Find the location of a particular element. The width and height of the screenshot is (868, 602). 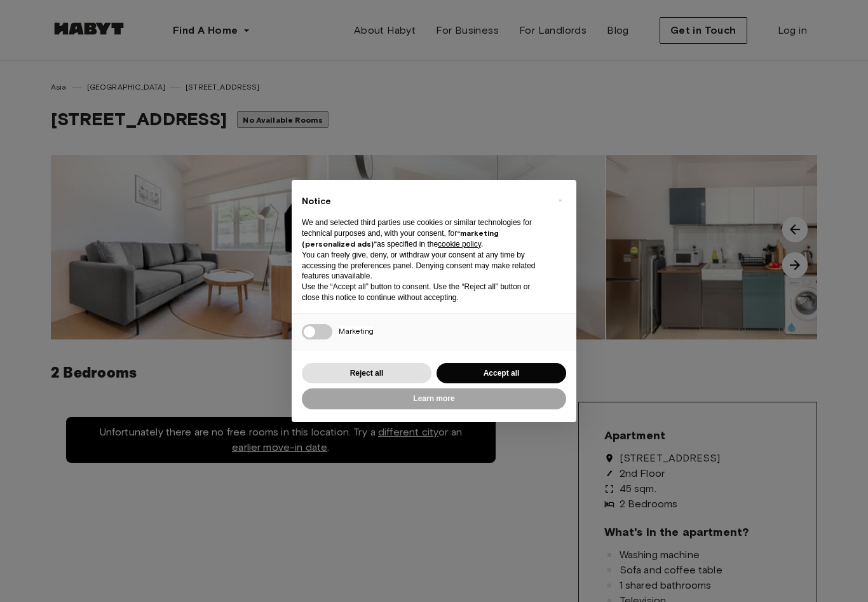

p: We and selected third parties use cookies or similar technologies for technical purposes and, wit... is located at coordinates (424, 233).